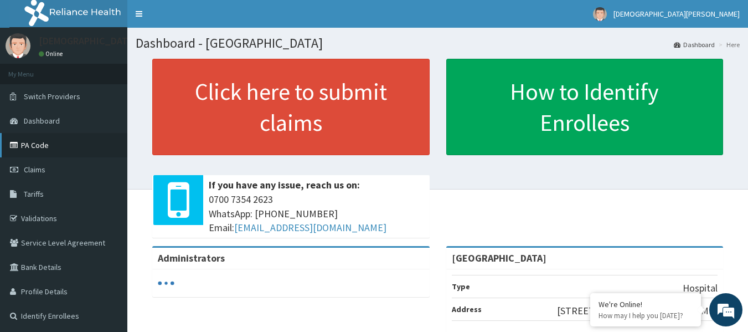 The width and height of the screenshot is (748, 332). Describe the element at coordinates (34, 194) in the screenshot. I see `span: Tariffs` at that location.